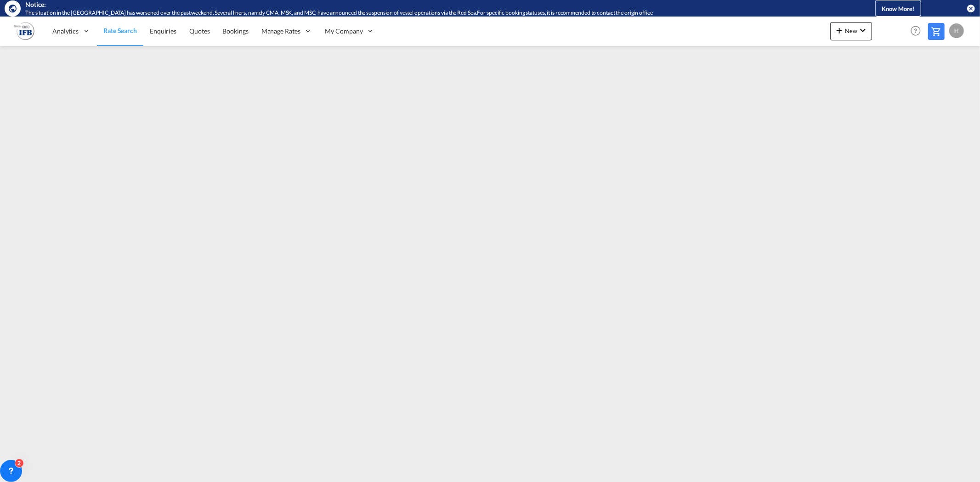  What do you see at coordinates (163, 31) in the screenshot?
I see `a: Enquiries` at bounding box center [163, 31].